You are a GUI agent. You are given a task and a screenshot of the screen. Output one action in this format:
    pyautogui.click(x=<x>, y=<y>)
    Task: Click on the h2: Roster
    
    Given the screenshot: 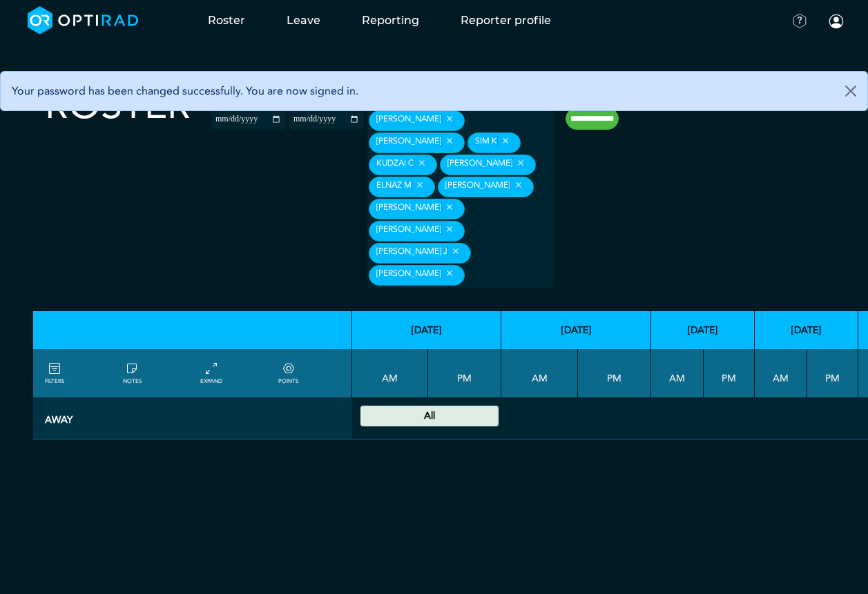 What is the action you would take?
    pyautogui.click(x=117, y=105)
    